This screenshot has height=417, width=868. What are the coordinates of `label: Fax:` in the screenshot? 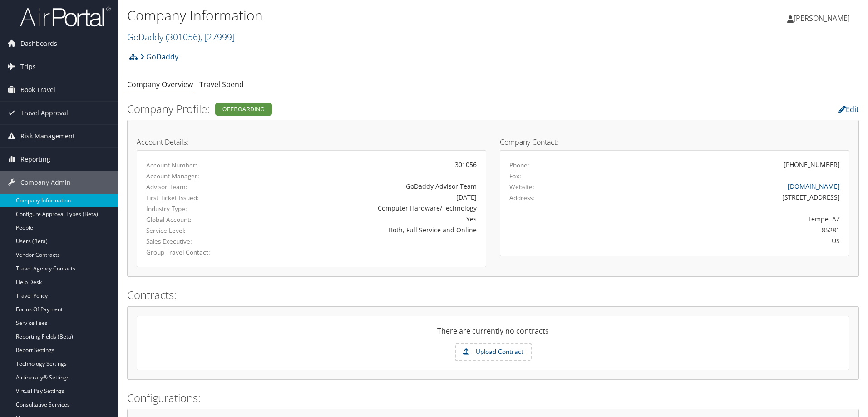 It's located at (515, 176).